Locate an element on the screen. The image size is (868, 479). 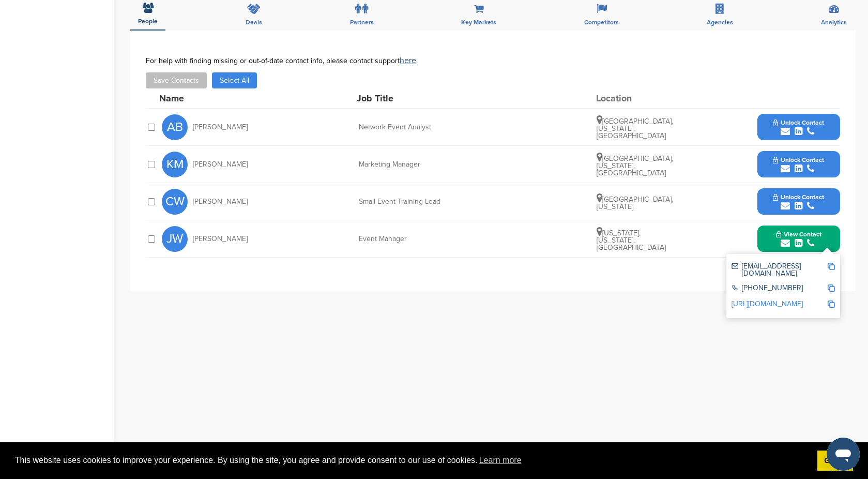
div: Network Event Analyst is located at coordinates (436, 127).